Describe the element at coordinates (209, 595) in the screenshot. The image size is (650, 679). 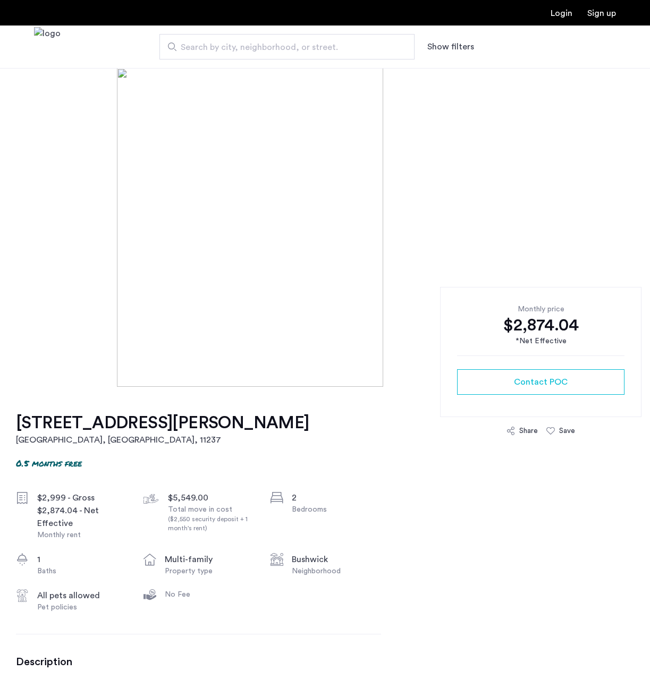
I see `div: No Fee` at that location.